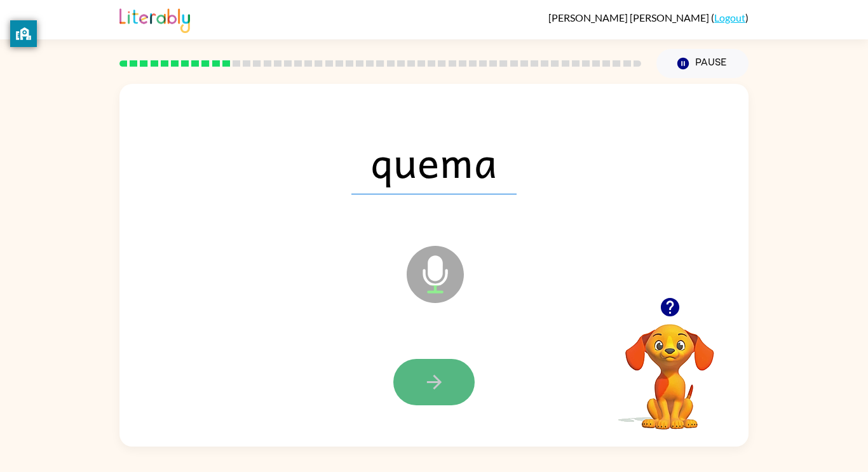  I want to click on video: Your browser must support playing .mp4 files to use Literably. Please try using another browser., so click(670, 367).